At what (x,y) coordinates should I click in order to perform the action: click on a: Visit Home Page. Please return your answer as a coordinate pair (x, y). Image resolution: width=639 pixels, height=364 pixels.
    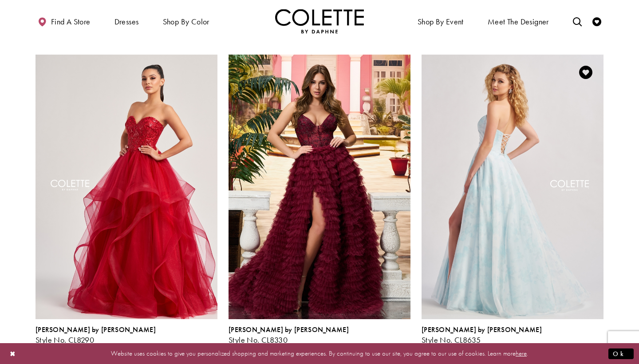
    Looking at the image, I should click on (320, 21).